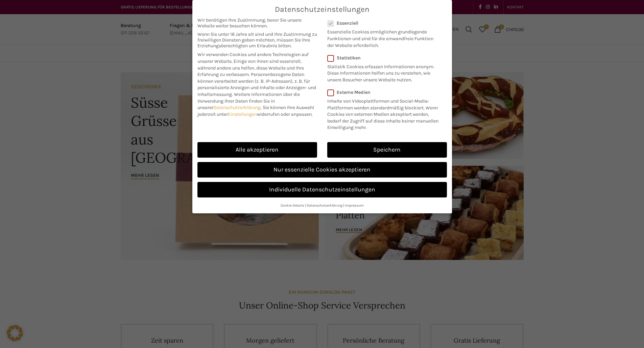  I want to click on a: Individuelle Datenschutzeinstellungen, so click(322, 190).